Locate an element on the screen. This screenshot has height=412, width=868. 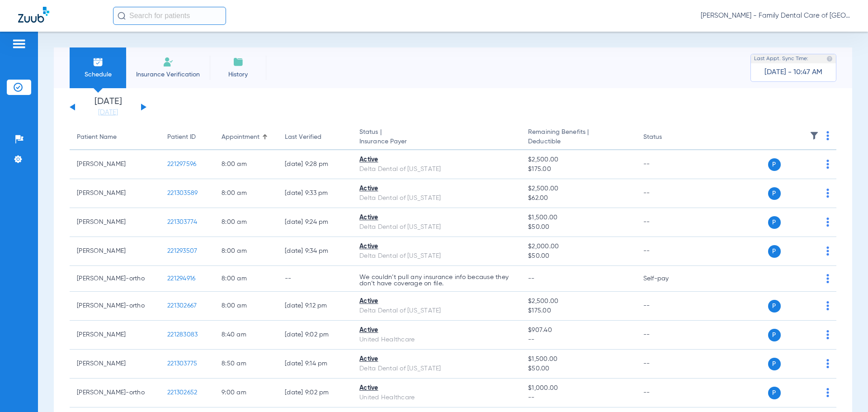
td: Self-pay is located at coordinates (666, 279).